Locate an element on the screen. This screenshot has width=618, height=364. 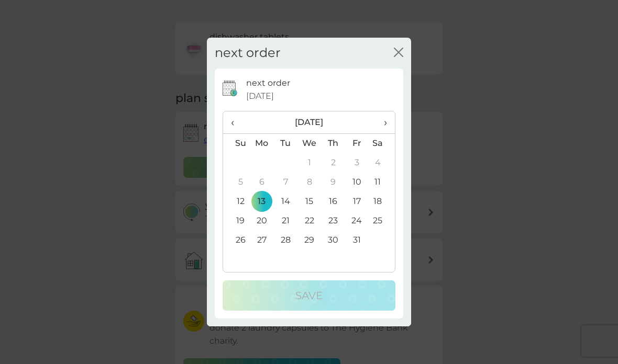
td: 12 is located at coordinates (237, 202).